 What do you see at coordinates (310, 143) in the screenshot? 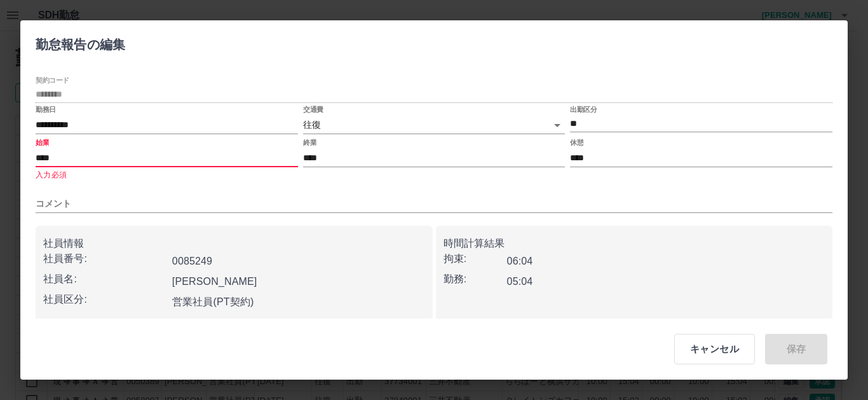
I see `label: 終業` at bounding box center [310, 143].